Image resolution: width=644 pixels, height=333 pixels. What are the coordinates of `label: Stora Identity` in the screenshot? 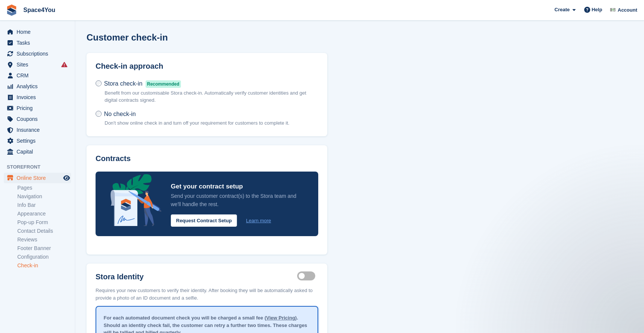 It's located at (197, 277).